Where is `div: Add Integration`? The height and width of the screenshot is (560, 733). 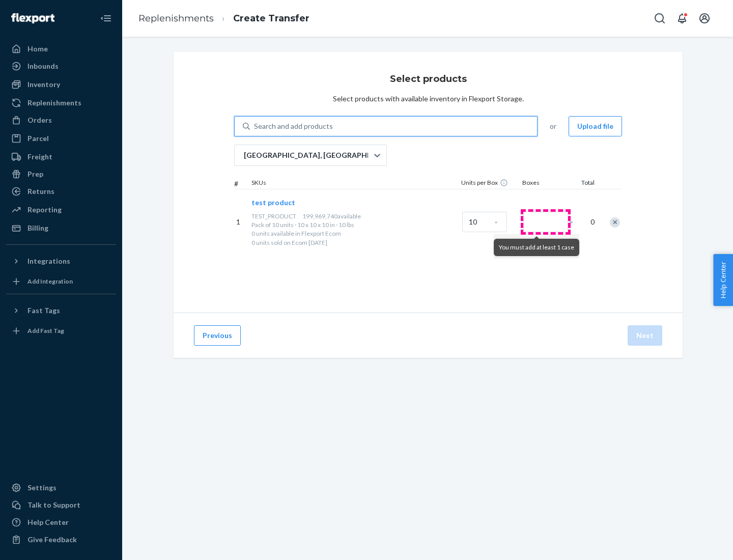
div: Add Integration is located at coordinates (50, 281).